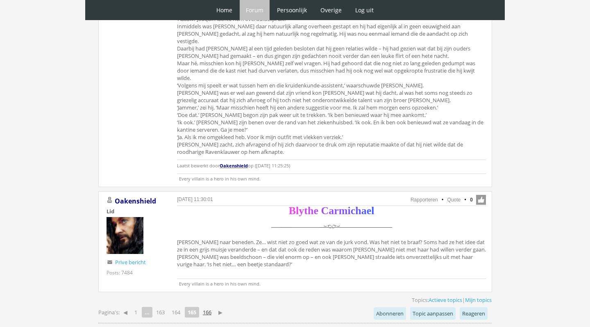 The height and width of the screenshot is (327, 590). Describe the element at coordinates (481, 200) in the screenshot. I see `span: Like deze post` at that location.